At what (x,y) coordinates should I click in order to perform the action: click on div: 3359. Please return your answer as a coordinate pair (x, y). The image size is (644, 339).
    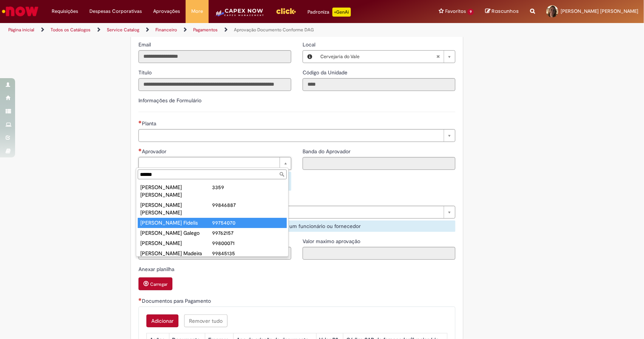
    Looking at the image, I should click on (248, 187).